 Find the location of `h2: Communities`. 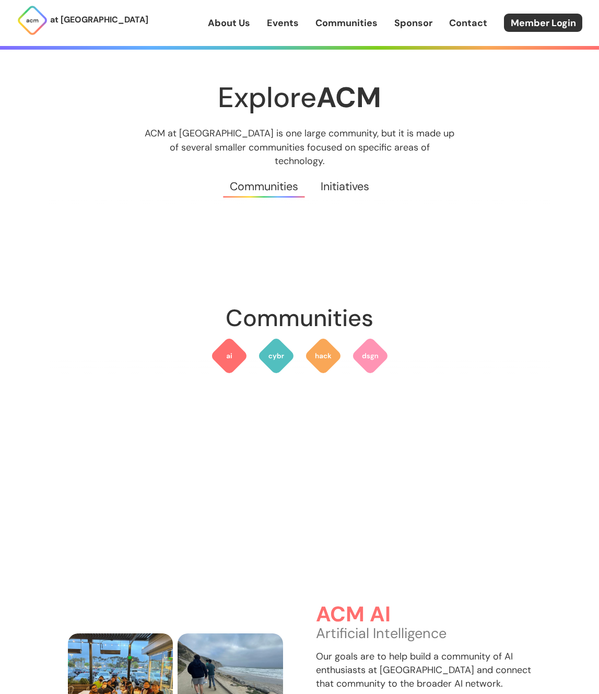

h2: Communities is located at coordinates (300, 318).